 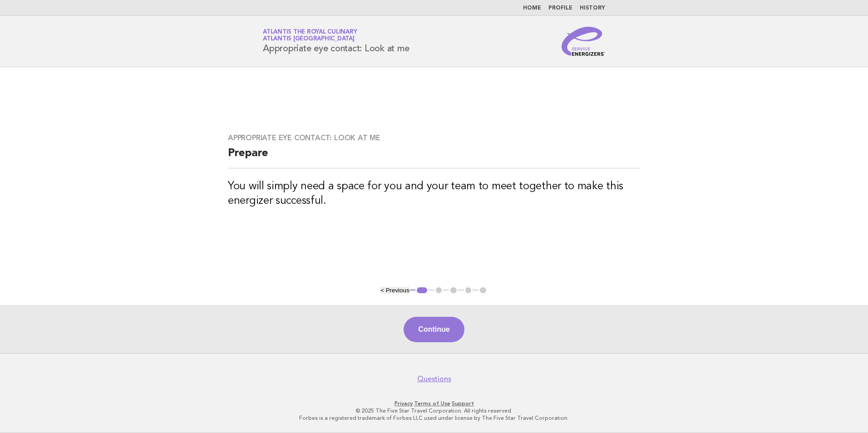 I want to click on a: Home, so click(x=532, y=8).